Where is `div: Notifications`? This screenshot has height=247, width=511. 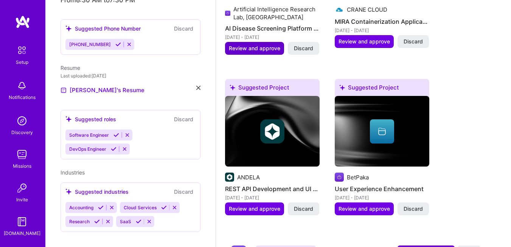
div: Notifications is located at coordinates (22, 97).